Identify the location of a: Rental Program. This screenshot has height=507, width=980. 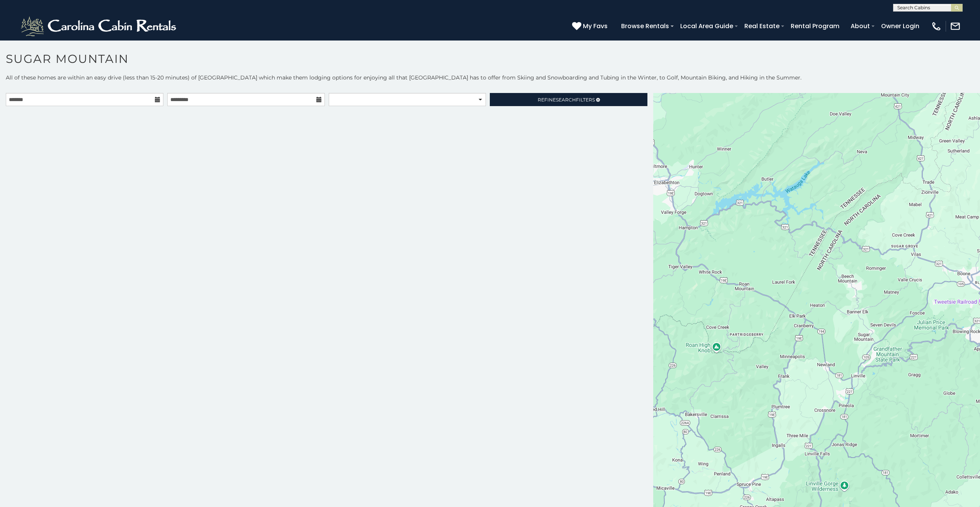
(815, 26).